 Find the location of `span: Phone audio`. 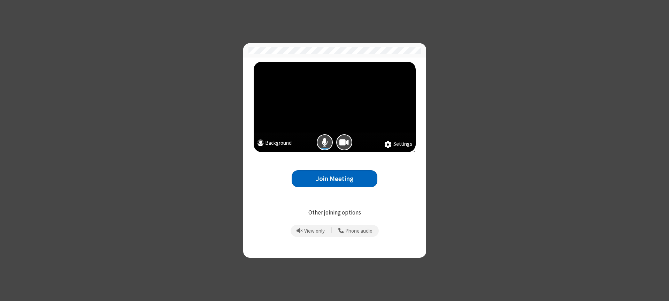

span: Phone audio is located at coordinates (359, 231).